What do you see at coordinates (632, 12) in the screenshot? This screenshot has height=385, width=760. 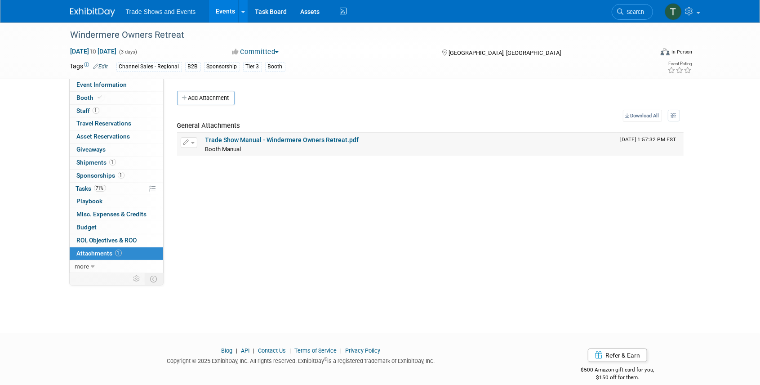 I see `a: Search` at bounding box center [632, 12].